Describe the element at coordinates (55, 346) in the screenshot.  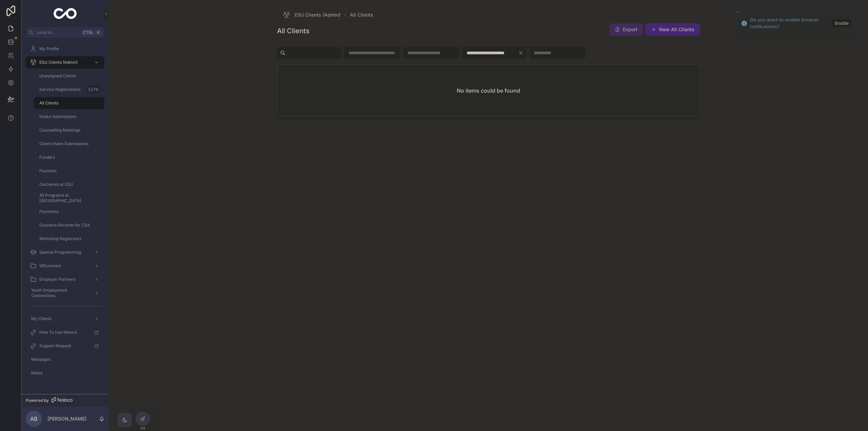
I see `span: Support Request` at that location.